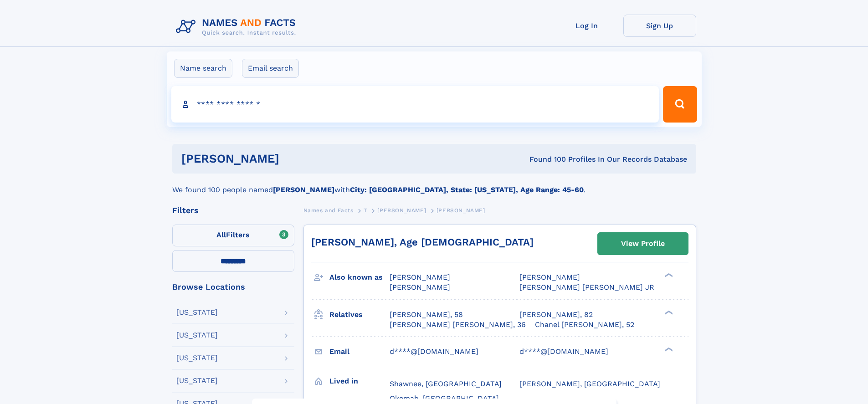  What do you see at coordinates (587, 25) in the screenshot?
I see `a: Log In` at bounding box center [587, 25].